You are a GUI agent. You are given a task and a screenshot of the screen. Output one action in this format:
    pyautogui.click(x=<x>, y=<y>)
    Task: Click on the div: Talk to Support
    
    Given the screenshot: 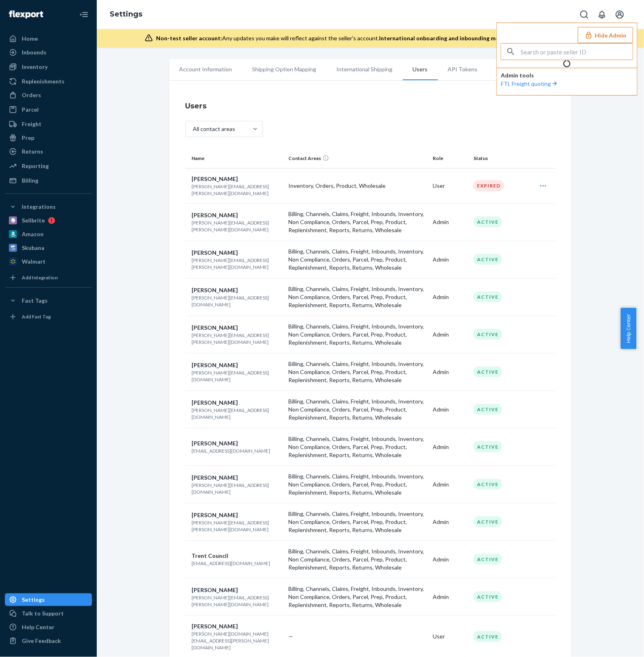 What is the action you would take?
    pyautogui.click(x=43, y=613)
    